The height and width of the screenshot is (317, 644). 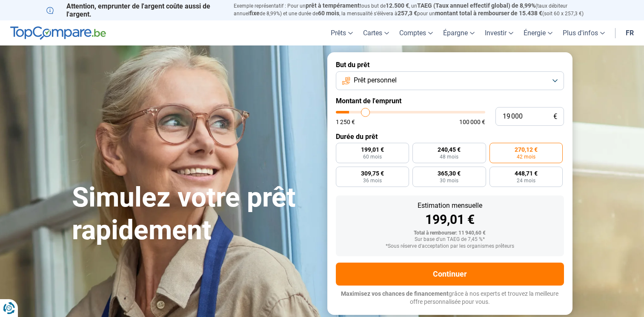 What do you see at coordinates (345, 122) in the screenshot?
I see `span: 1 250 €` at bounding box center [345, 122].